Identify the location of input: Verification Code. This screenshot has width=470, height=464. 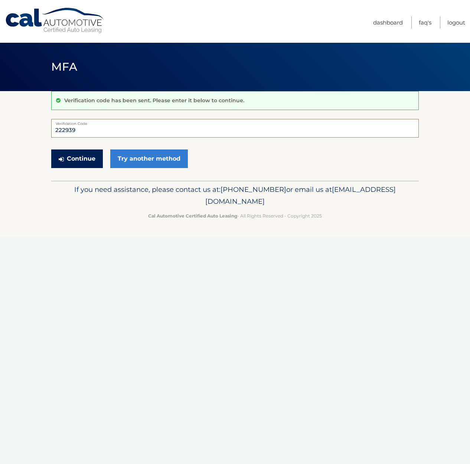
(235, 128).